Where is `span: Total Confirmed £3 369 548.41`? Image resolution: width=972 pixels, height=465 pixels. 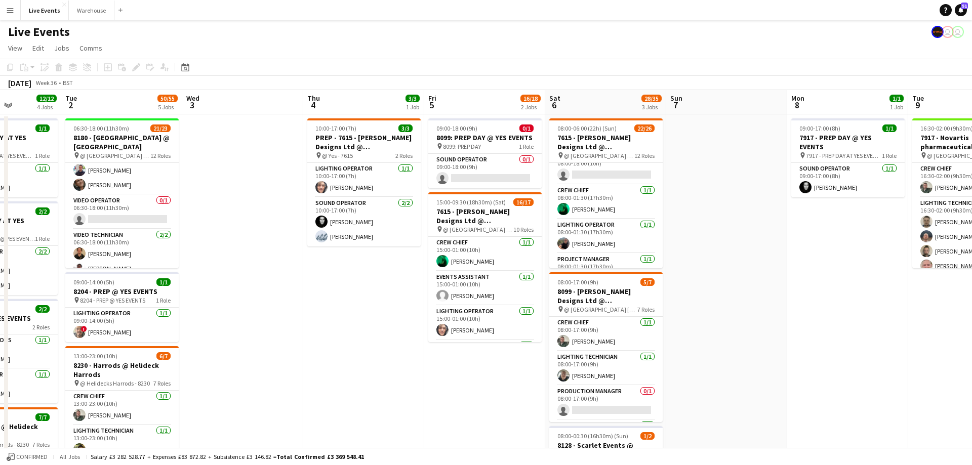 span: Total Confirmed £3 369 548.41 is located at coordinates (320, 456).